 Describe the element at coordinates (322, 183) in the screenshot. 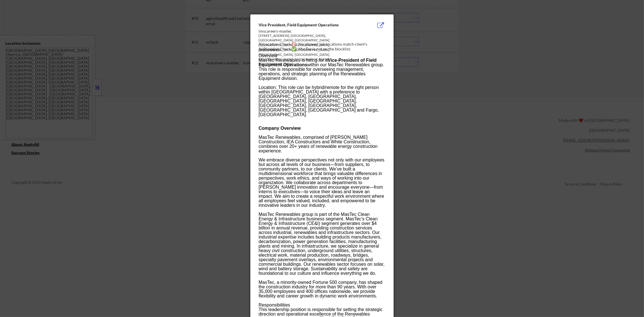

I see `p: We embrace diverse perspectives not only with our employees but across all levels of our business...` at that location.